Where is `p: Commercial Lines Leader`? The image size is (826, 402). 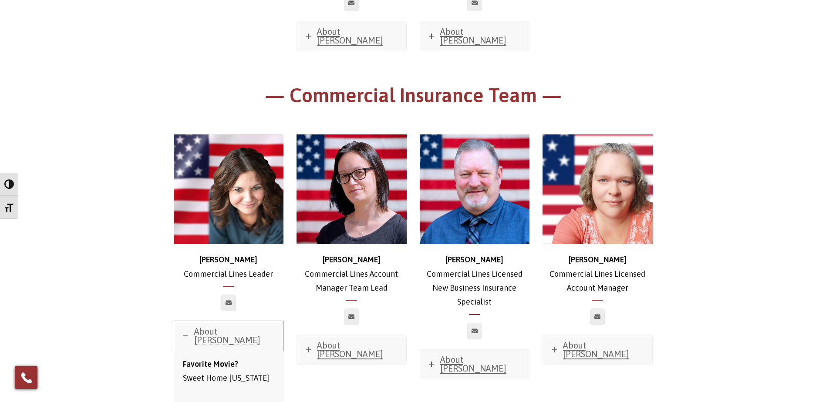 p: Commercial Lines Leader is located at coordinates (229, 267).